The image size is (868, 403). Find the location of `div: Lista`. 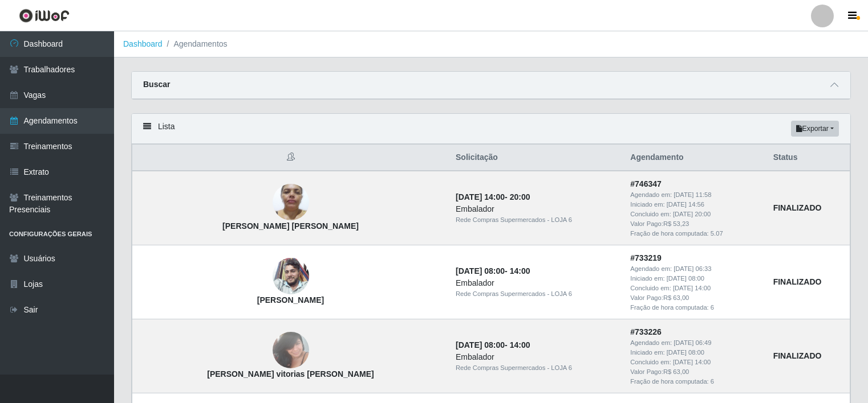

div: Lista is located at coordinates (491, 129).